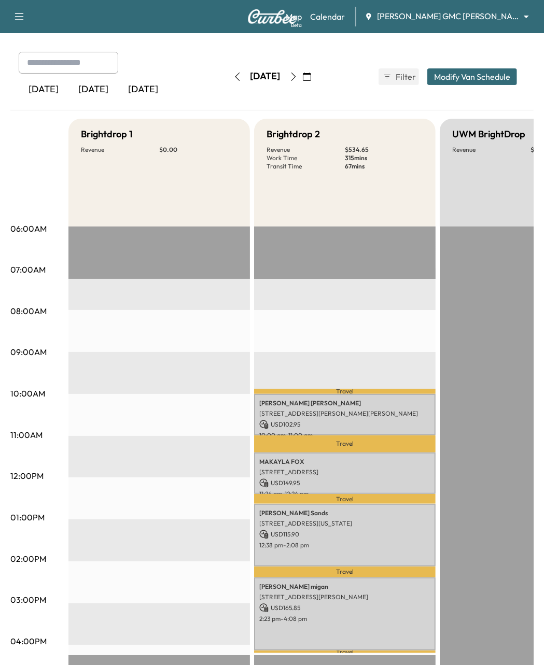  What do you see at coordinates (272, 17) in the screenshot?
I see `img: Curbee Logo` at bounding box center [272, 17].